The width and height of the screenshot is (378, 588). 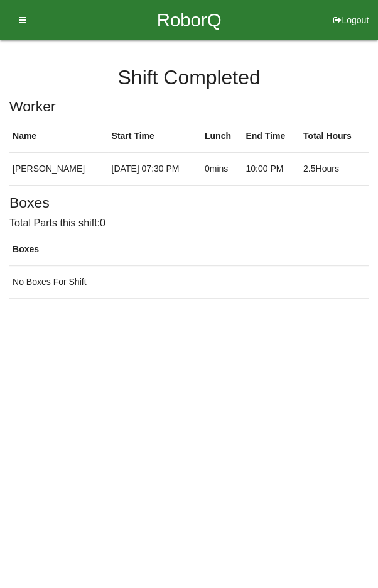 What do you see at coordinates (155, 136) in the screenshot?
I see `th: Start Time` at bounding box center [155, 136].